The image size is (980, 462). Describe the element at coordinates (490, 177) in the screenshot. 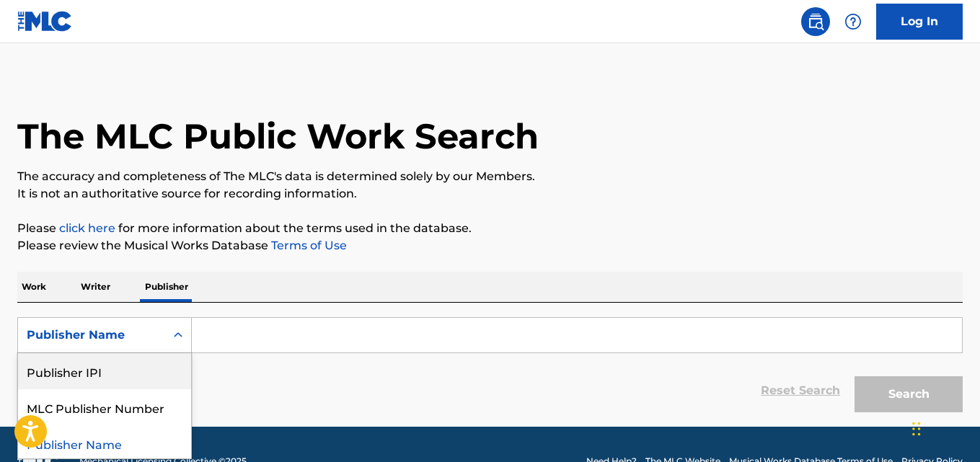

I see `p: The accuracy and completeness of The MLC's data is determined solely by our Members.` at that location.